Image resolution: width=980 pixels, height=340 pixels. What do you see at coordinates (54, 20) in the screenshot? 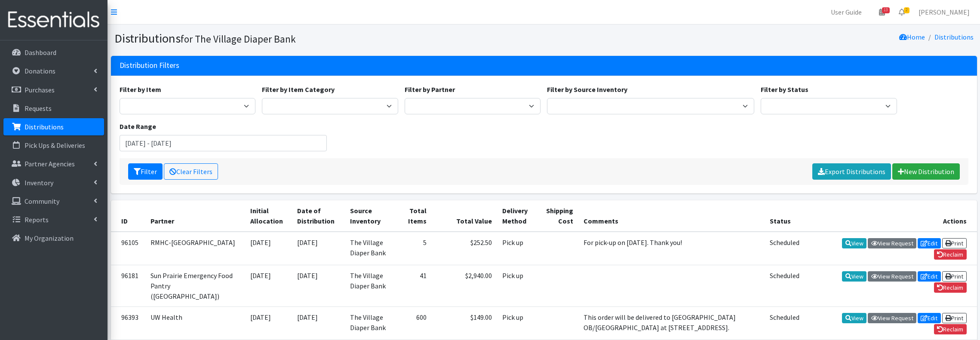
I see `img: HumanEssentials` at bounding box center [54, 20].